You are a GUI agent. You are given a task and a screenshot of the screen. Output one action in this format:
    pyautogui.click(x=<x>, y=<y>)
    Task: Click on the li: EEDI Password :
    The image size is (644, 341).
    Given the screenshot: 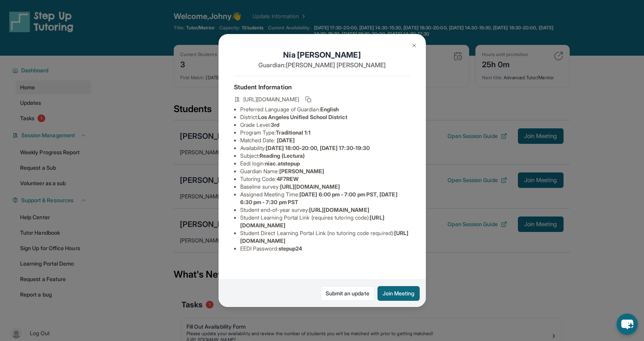 What is the action you would take?
    pyautogui.click(x=325, y=249)
    